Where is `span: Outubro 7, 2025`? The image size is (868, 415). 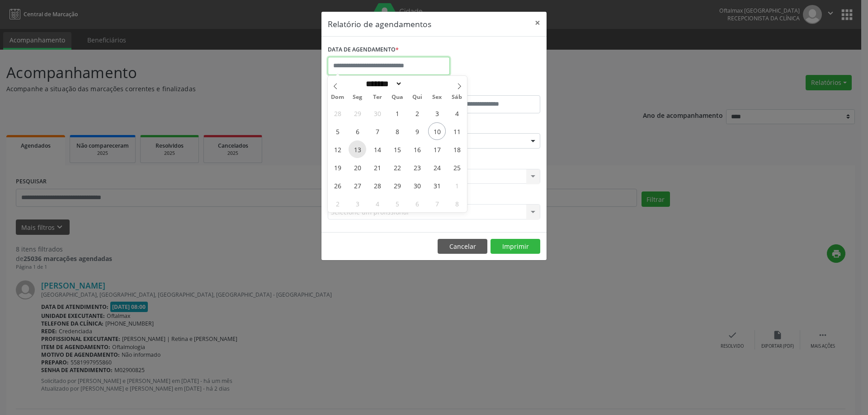 span: Outubro 7, 2025 is located at coordinates (377, 131).